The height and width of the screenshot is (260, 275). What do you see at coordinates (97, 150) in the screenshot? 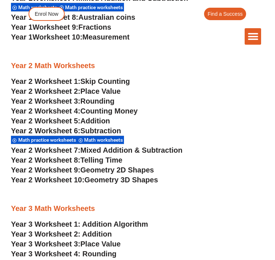
I see `a: Year 2 Worksheet 7:Mixed Addition & Subtraction` at bounding box center [97, 150].